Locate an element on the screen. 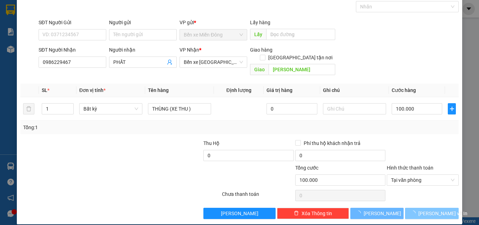 The height and width of the screenshot is (225, 479). span: Giao hàng is located at coordinates (261, 50).